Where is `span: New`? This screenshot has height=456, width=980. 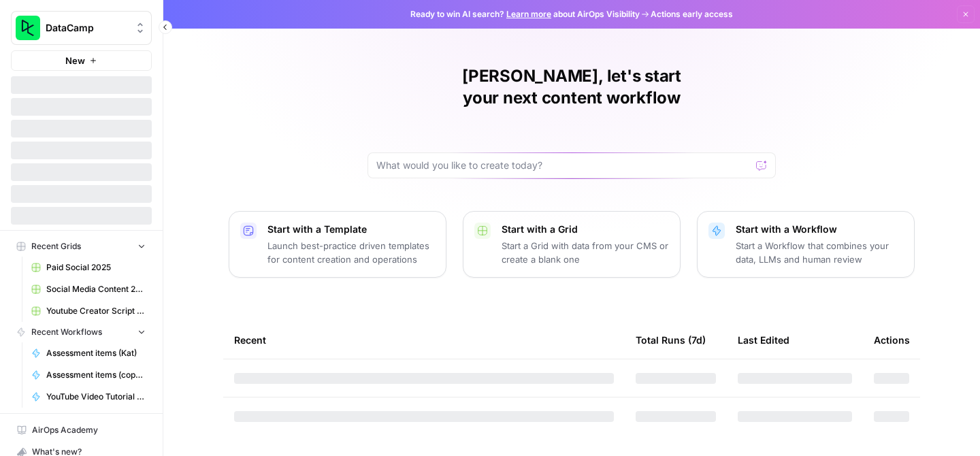 span: New is located at coordinates (75, 60).